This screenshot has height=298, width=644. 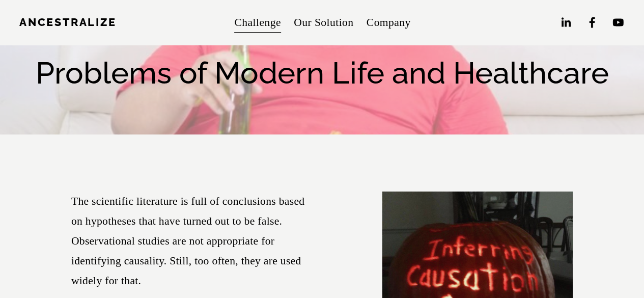 I want to click on a: Challenge, so click(x=257, y=22).